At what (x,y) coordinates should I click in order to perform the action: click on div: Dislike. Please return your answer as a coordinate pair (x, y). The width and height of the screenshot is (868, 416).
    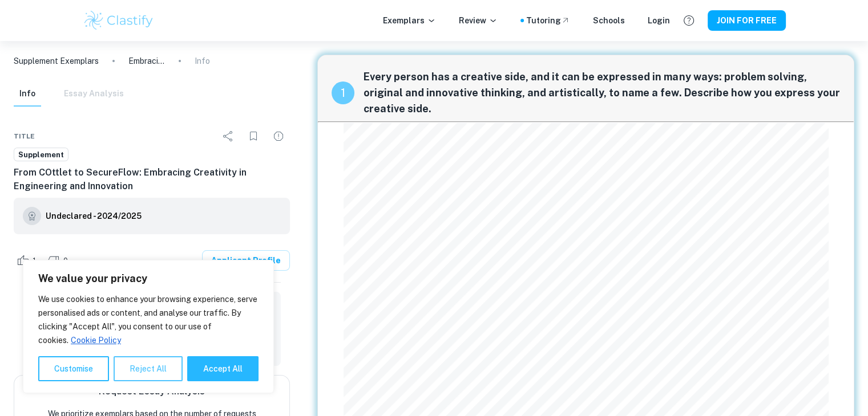
    Looking at the image, I should click on (60, 261).